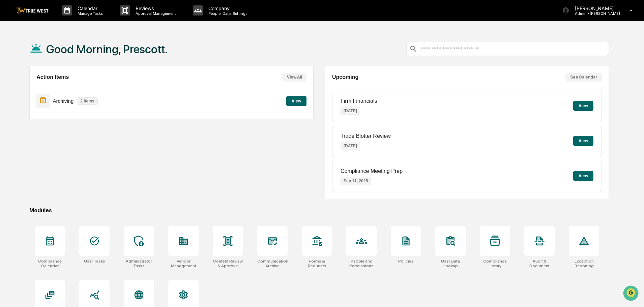  What do you see at coordinates (50, 263) in the screenshot?
I see `div: Compliance Calendar` at bounding box center [50, 263].